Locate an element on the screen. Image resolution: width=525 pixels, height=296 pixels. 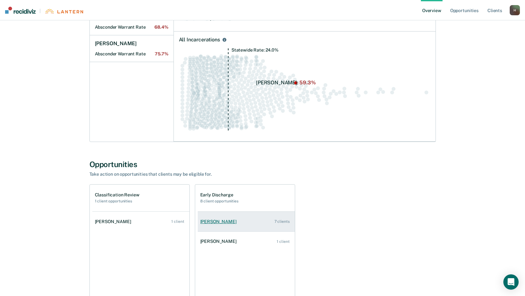
span: 68.4% is located at coordinates (161, 27).